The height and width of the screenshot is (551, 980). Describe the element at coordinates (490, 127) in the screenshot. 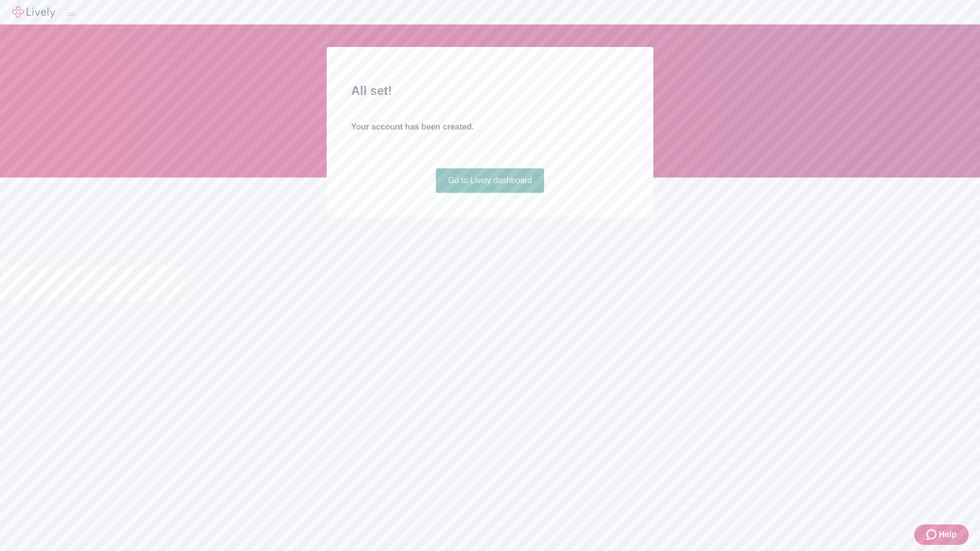

I see `h4: Your account has been created.` at that location.